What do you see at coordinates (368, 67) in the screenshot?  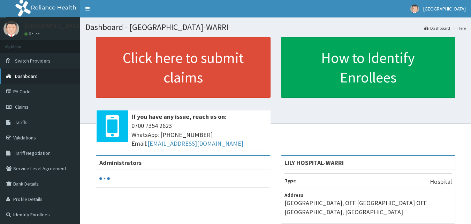 I see `a: How to Identify Enrollees` at bounding box center [368, 67].